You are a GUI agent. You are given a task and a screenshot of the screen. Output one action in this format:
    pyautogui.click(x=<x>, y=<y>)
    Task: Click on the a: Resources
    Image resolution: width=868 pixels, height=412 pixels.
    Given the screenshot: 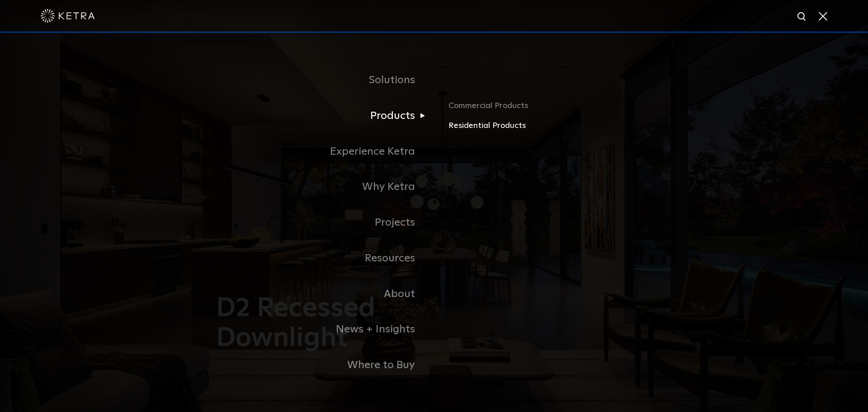 What is the action you would take?
    pyautogui.click(x=321, y=259)
    